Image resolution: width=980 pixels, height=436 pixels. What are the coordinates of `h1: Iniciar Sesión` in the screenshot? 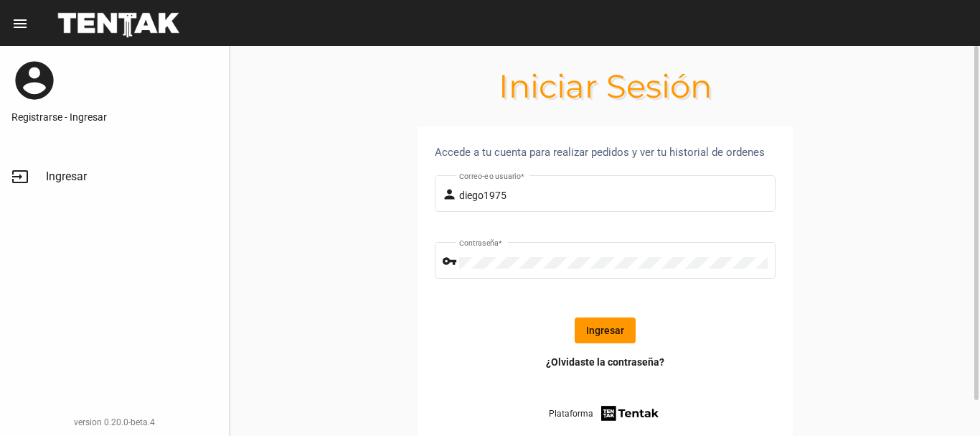 It's located at (605, 87).